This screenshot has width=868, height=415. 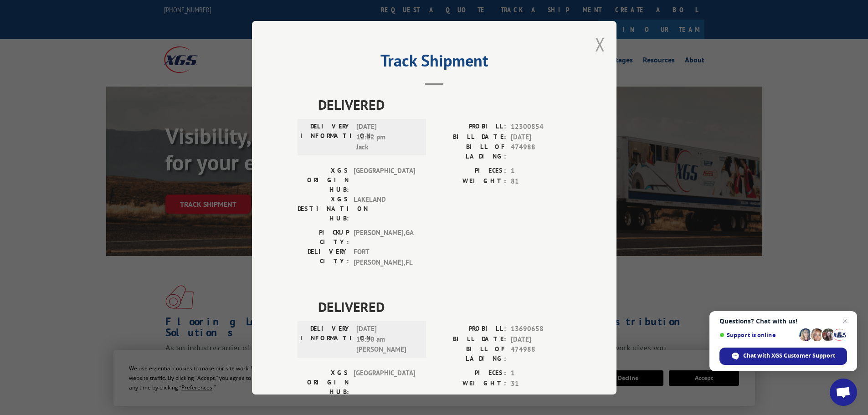 I want to click on span: LAKELAND, so click(x=384, y=209).